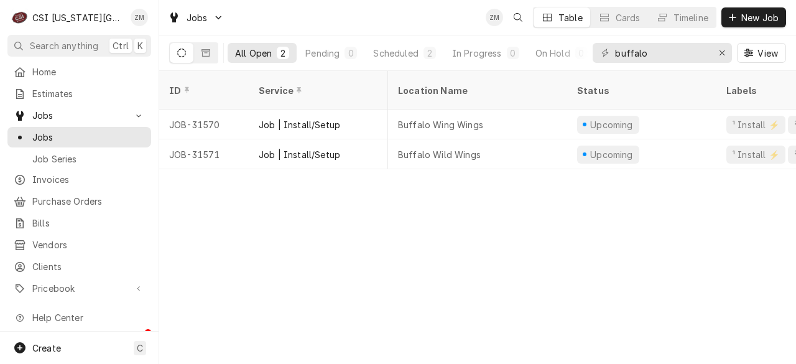  Describe the element at coordinates (322, 53) in the screenshot. I see `div: Pending` at that location.